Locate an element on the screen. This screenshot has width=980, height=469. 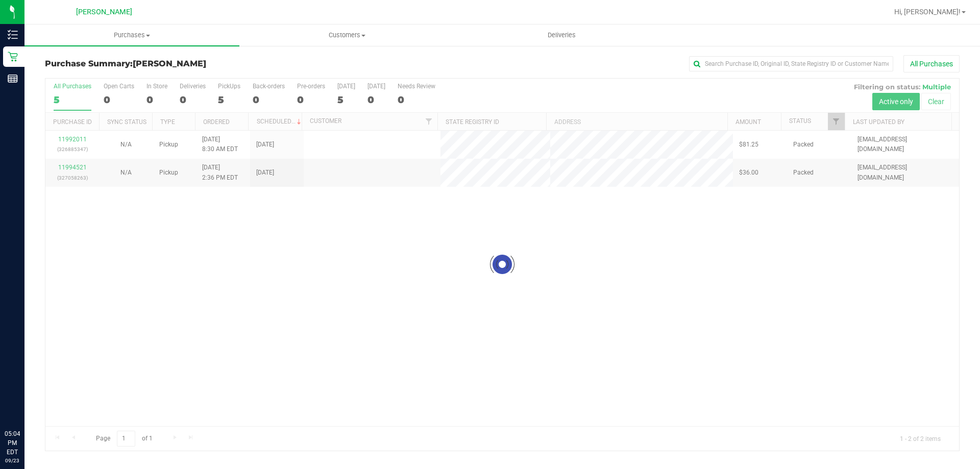
a: Deliveries is located at coordinates (562, 35).